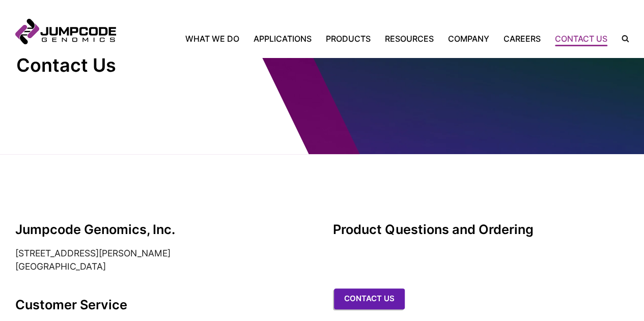 This screenshot has height=321, width=644. I want to click on a: Contact us, so click(369, 299).